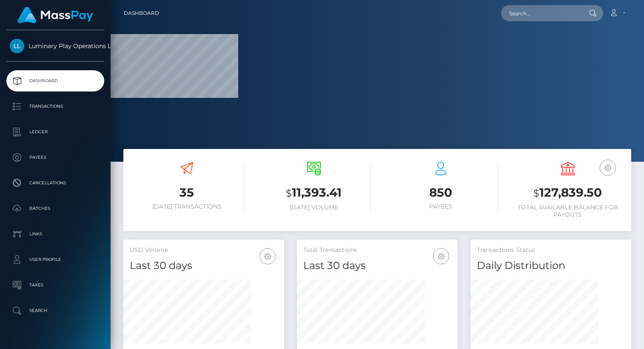 Image resolution: width=644 pixels, height=349 pixels. Describe the element at coordinates (55, 311) in the screenshot. I see `p: Search` at that location.